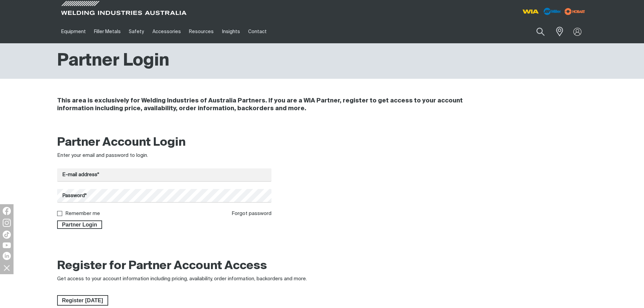  I want to click on div: Enter your email and password to login., so click(165, 155).